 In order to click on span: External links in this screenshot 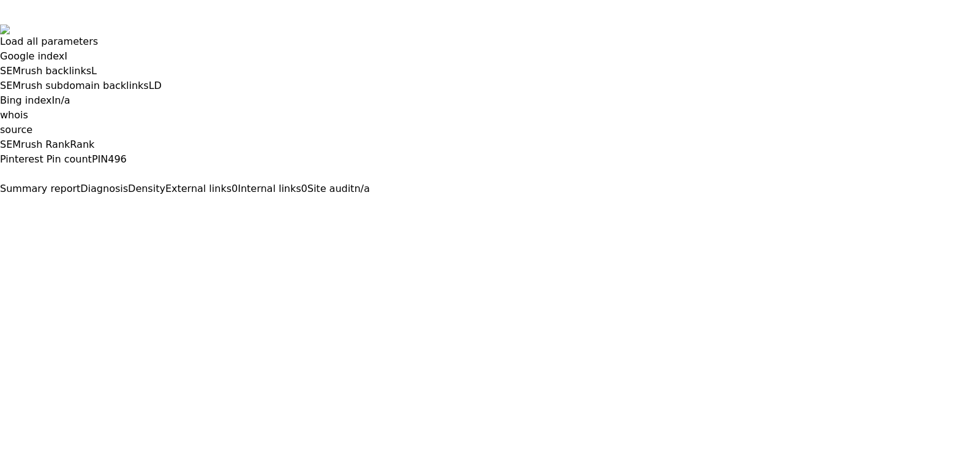, I will do `click(198, 188)`.